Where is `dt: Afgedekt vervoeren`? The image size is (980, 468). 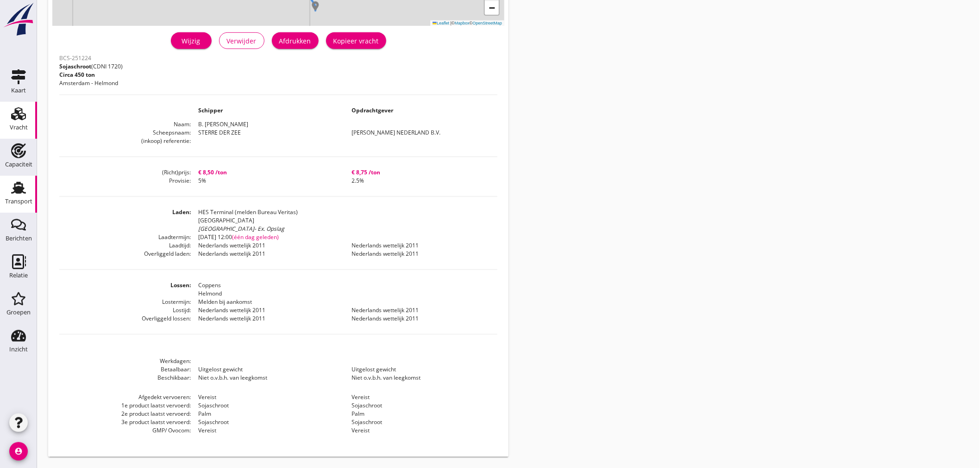 dt: Afgedekt vervoeren is located at coordinates (125, 397).